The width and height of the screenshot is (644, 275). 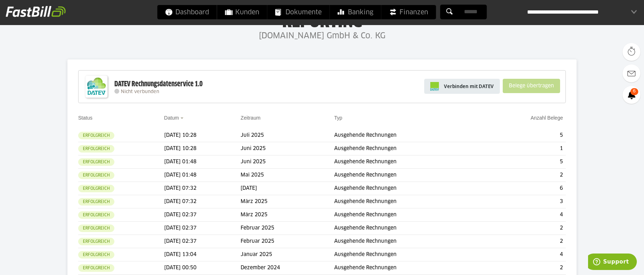 What do you see at coordinates (183, 118) in the screenshot?
I see `img: sort_desc.gif` at bounding box center [183, 118].